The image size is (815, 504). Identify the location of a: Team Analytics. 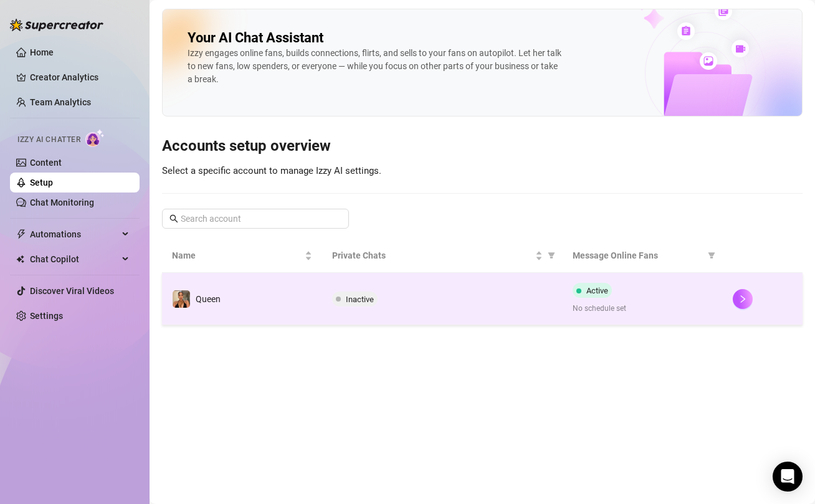
(60, 102).